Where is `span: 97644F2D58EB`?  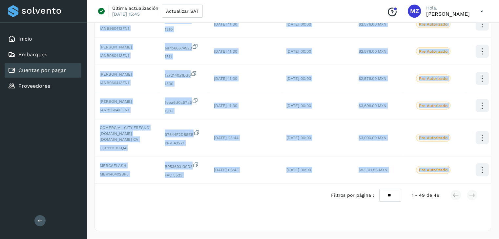
span: 97644F2D58EB is located at coordinates (184, 134).